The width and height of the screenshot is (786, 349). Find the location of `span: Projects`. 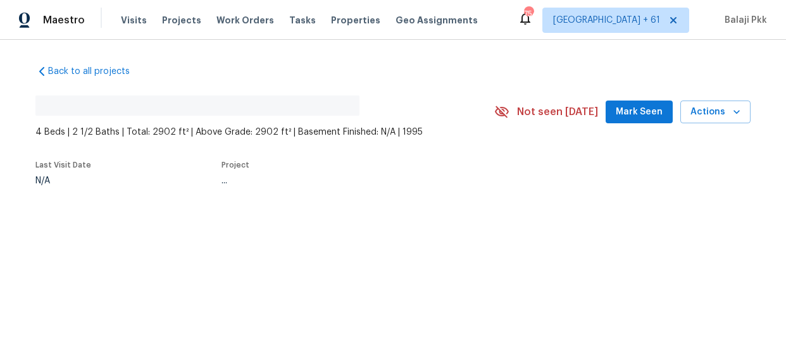

span: Projects is located at coordinates (182, 20).